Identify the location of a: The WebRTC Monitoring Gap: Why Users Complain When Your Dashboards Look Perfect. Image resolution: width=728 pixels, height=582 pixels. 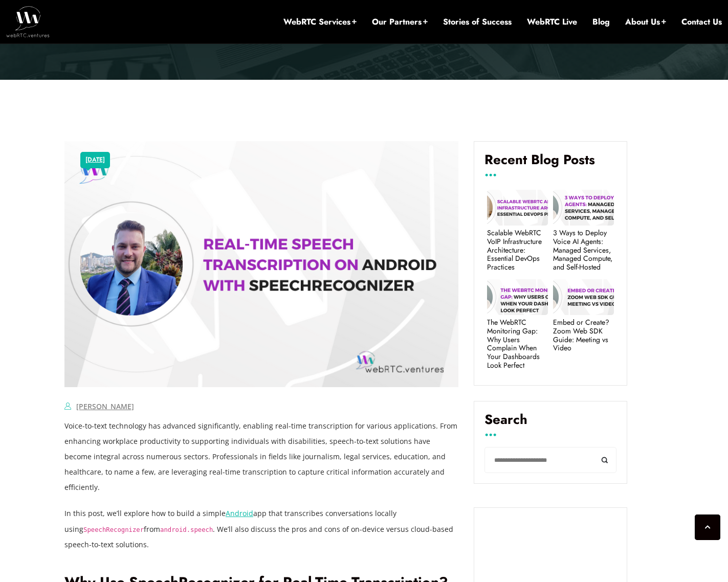
(517, 344).